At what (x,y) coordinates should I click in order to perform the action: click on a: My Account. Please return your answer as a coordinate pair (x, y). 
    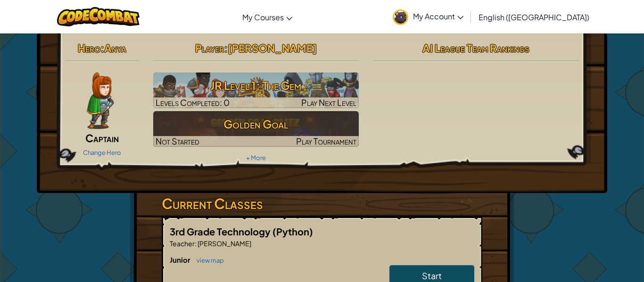
    Looking at the image, I should click on (428, 17).